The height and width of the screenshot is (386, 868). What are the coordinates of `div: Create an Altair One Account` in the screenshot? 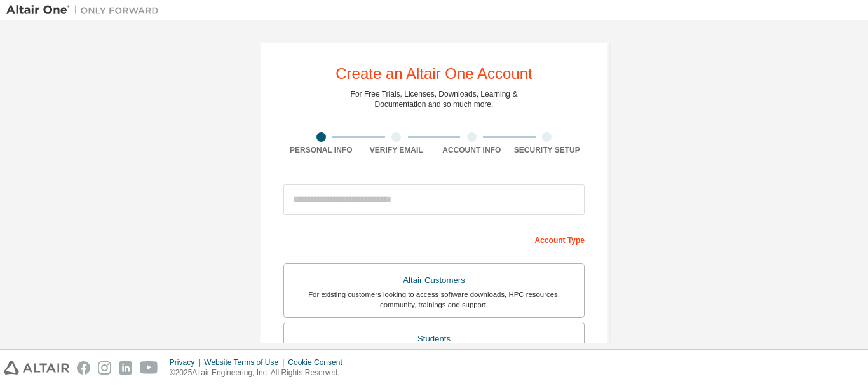 It's located at (434, 74).